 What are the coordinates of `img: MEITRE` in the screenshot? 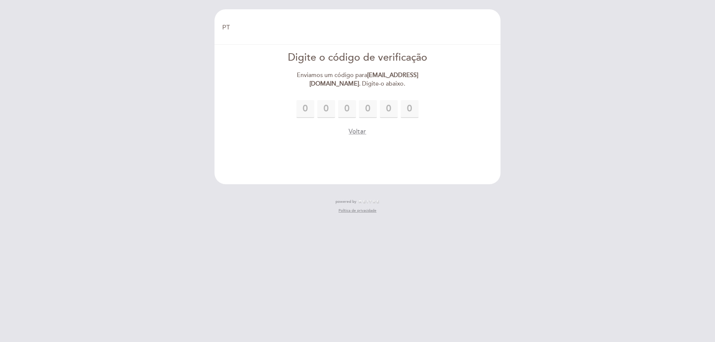 It's located at (369, 202).